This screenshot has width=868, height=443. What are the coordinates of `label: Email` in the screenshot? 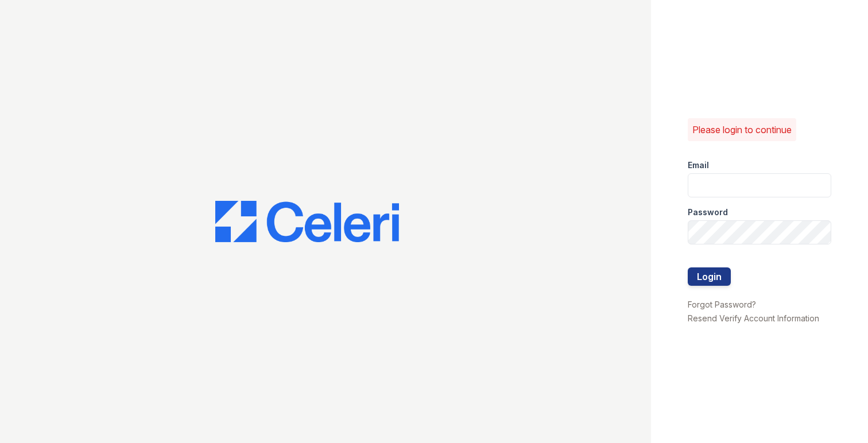 It's located at (698, 165).